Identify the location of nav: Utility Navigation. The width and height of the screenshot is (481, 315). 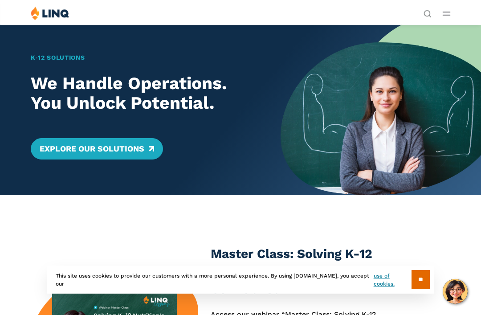
(428, 12).